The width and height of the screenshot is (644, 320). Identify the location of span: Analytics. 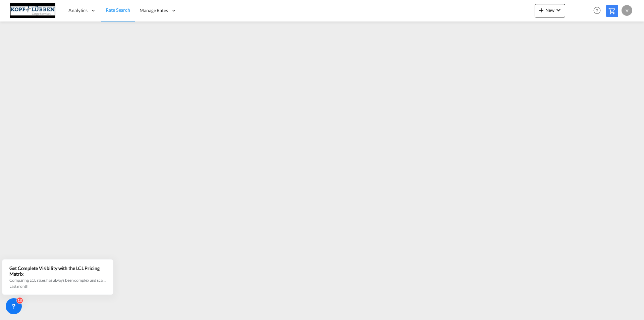
(78, 11).